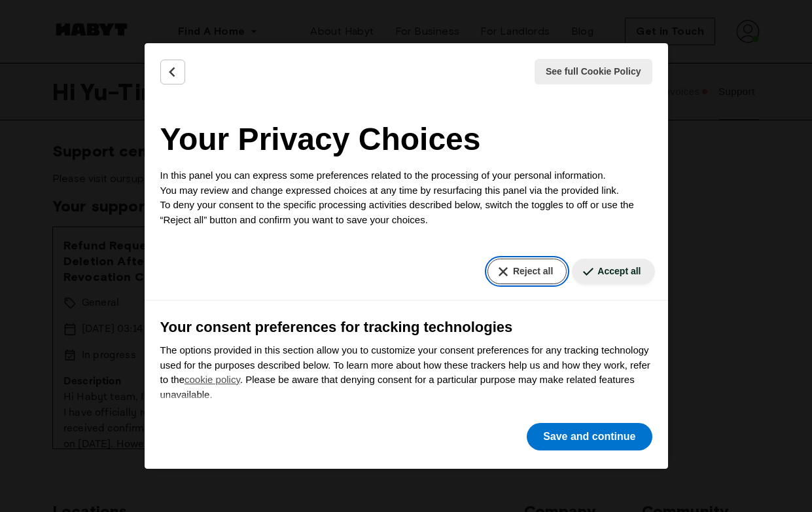 The height and width of the screenshot is (512, 812). I want to click on p: In this panel you can express some preferences related to the processing of your personal informa..., so click(406, 198).